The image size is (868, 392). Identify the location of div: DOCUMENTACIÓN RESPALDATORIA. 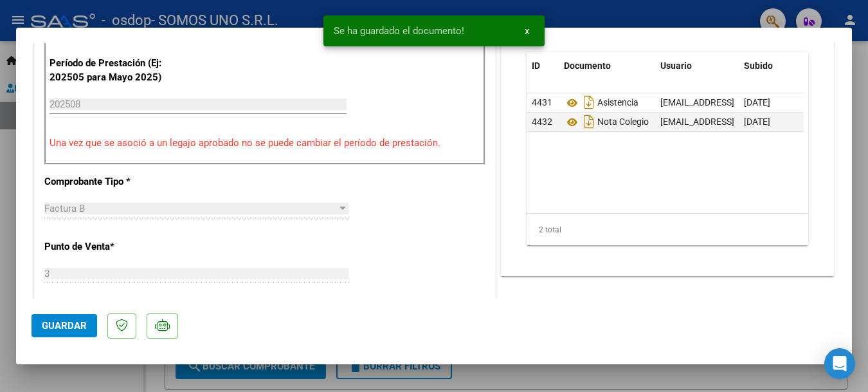
(667, 142).